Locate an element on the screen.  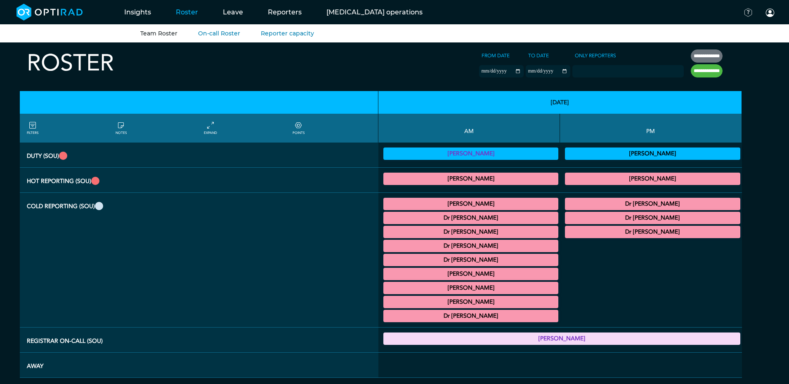
label: From date is located at coordinates (495, 56).